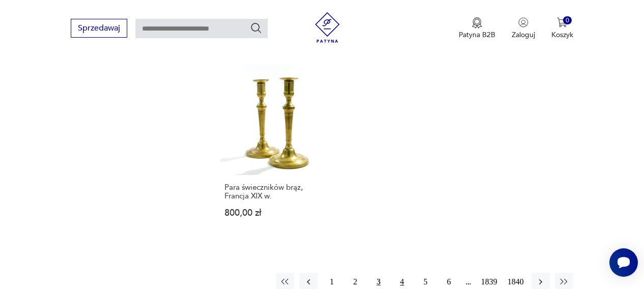 This screenshot has width=644, height=289. I want to click on a: Para świeczników brąz, Francja XIX w.Para świeczników brąz, Francja XIX w.800,00 zł, so click(276, 151).